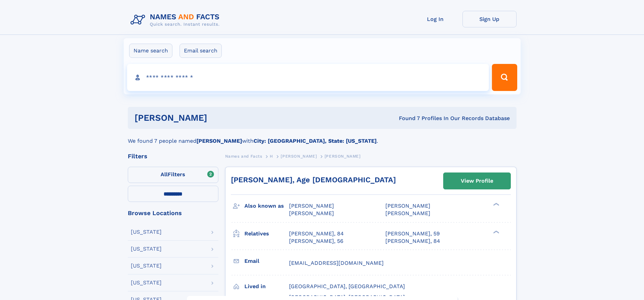  Describe the element at coordinates (267, 206) in the screenshot. I see `h3: Also known as` at that location.